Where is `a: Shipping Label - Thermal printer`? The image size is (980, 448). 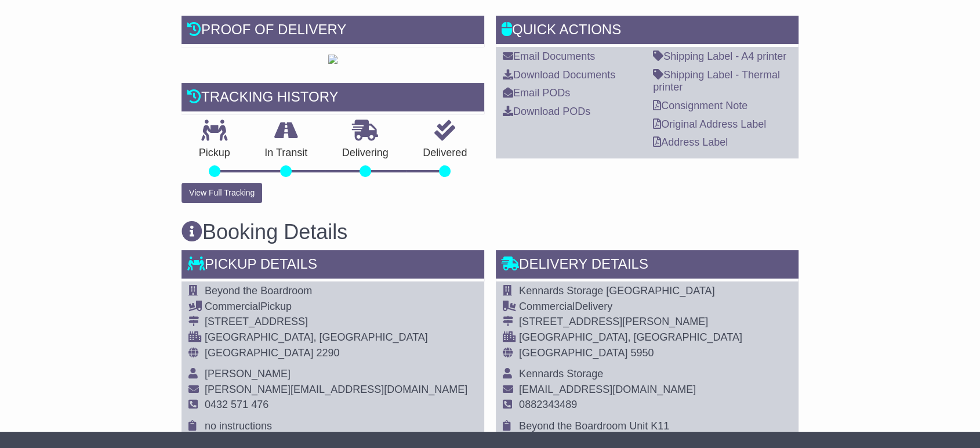
a: Shipping Label - Thermal printer is located at coordinates (716, 81).